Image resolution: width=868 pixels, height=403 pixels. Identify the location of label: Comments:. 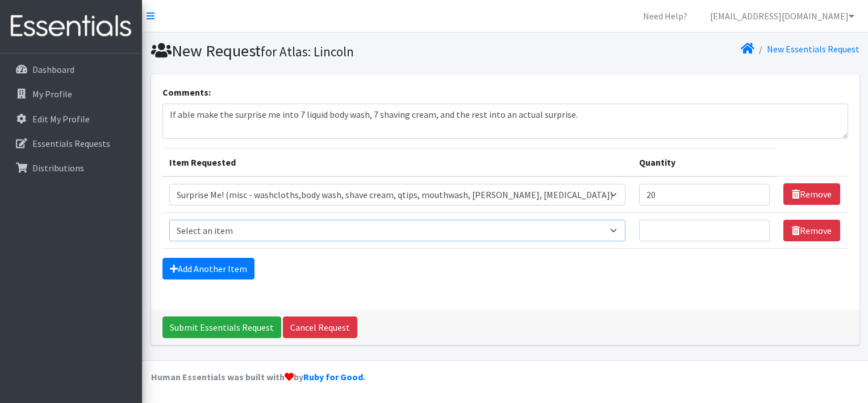
(186, 92).